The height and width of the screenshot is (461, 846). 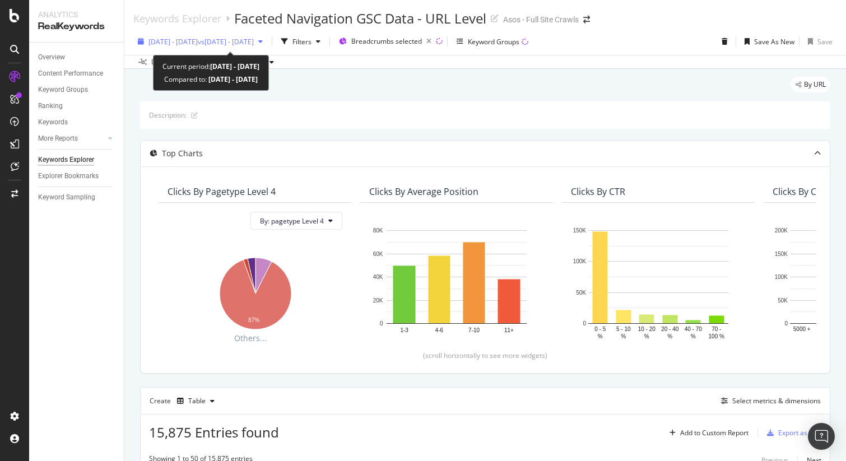 I want to click on a: Ranking, so click(x=77, y=106).